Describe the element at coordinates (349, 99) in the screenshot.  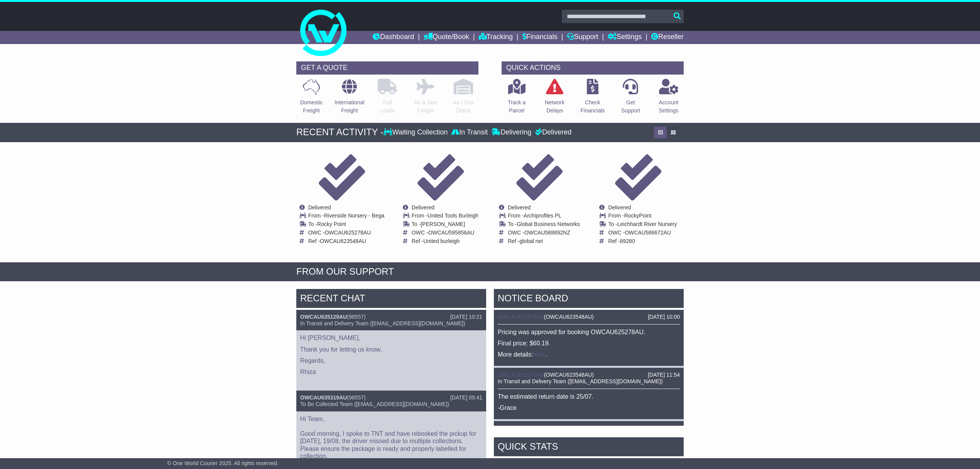
I see `a: InternationalFreight` at that location.